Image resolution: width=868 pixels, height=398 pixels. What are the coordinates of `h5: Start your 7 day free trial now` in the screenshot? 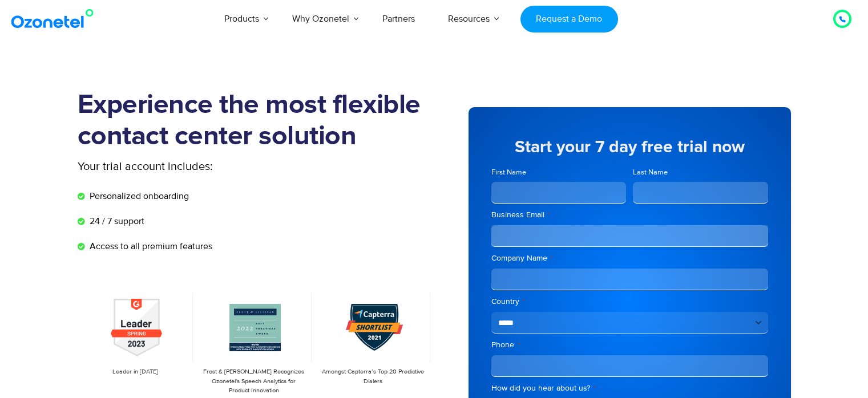 It's located at (629, 147).